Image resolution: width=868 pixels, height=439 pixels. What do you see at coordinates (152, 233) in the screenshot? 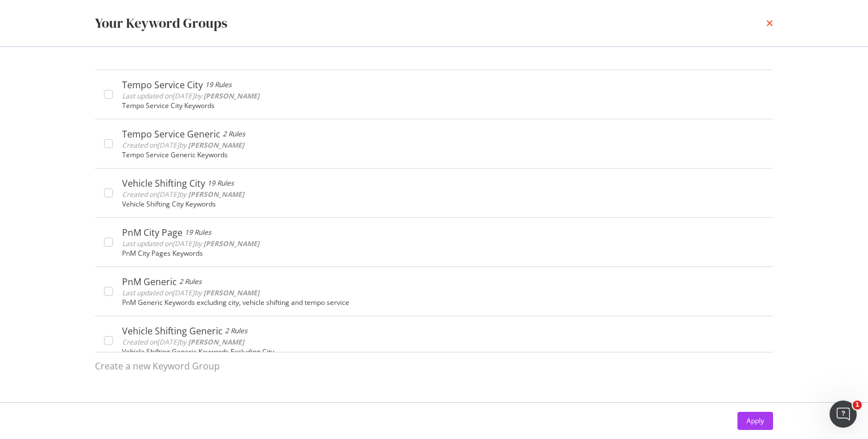
I see `div: PnM City Page` at bounding box center [152, 233].